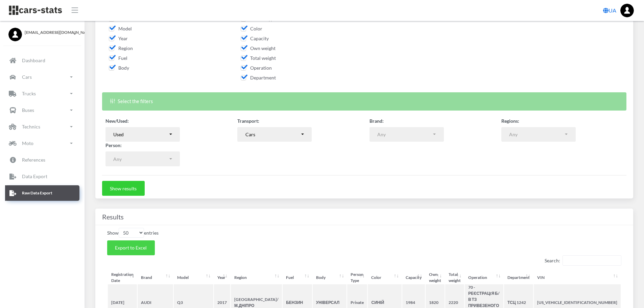 The image size is (644, 308). I want to click on th: Department: activate to sort column ascending, so click(519, 277).